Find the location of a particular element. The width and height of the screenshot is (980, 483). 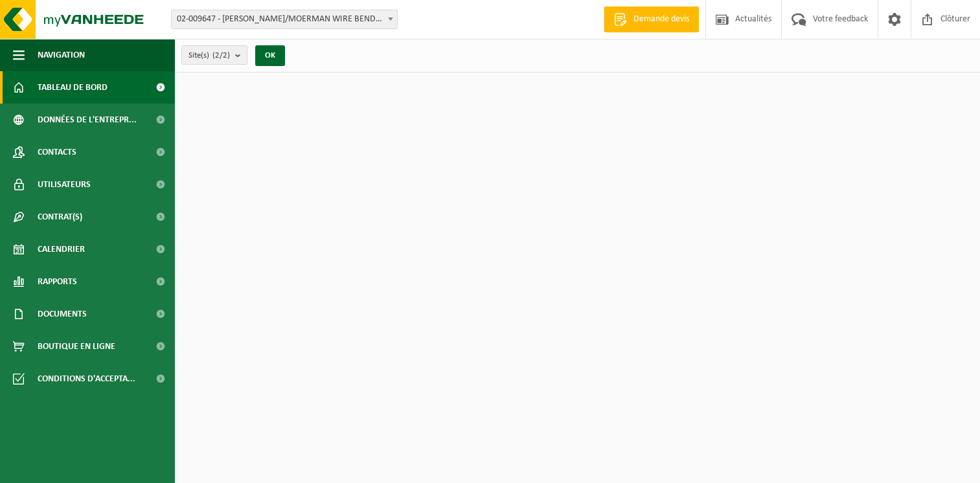

button: Site(s)(2/2) is located at coordinates (215, 55).